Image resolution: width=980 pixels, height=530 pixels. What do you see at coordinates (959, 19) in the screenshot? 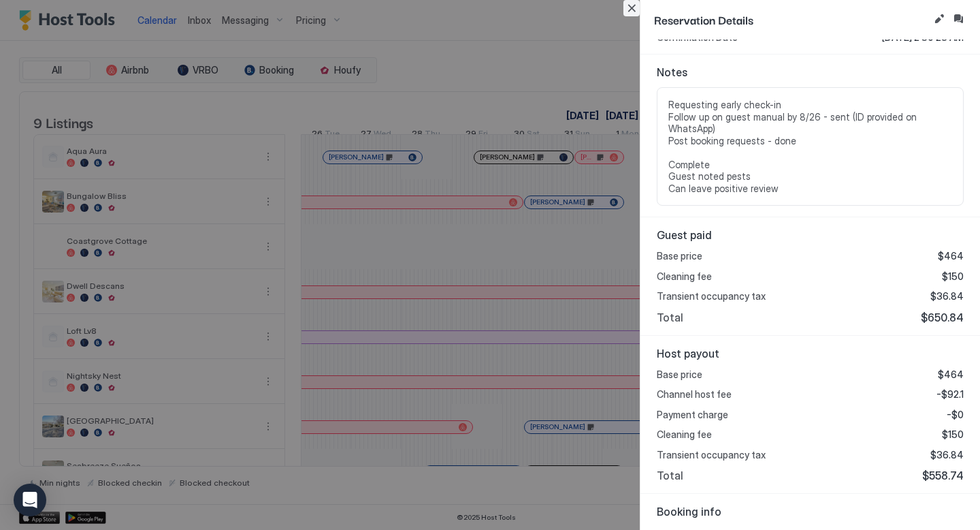
I see `button: Inbox` at bounding box center [959, 19].